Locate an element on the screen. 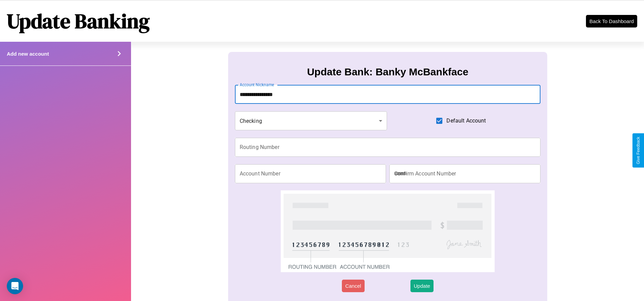  label: Account Nickname is located at coordinates (257, 84).